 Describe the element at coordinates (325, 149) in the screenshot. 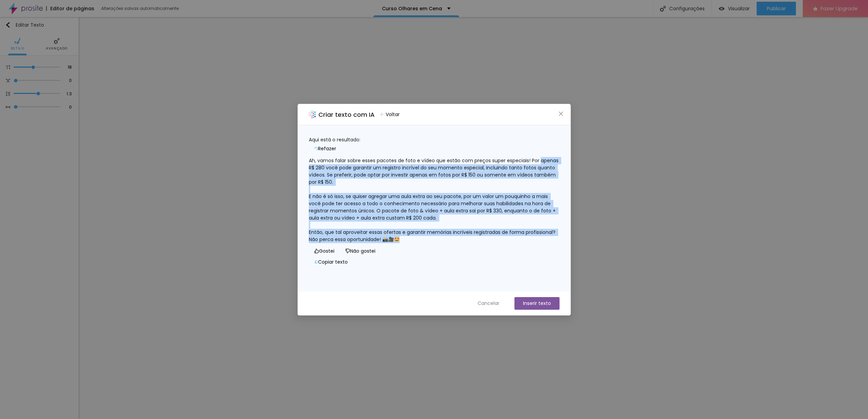

I see `button: Refazer` at that location.